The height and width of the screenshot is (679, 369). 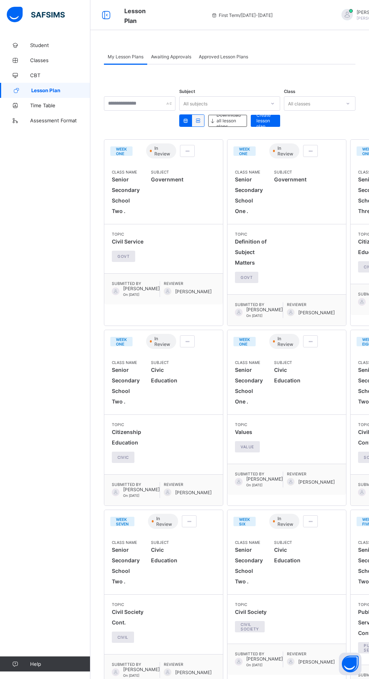 What do you see at coordinates (123, 457) in the screenshot?
I see `span: Civic` at bounding box center [123, 457].